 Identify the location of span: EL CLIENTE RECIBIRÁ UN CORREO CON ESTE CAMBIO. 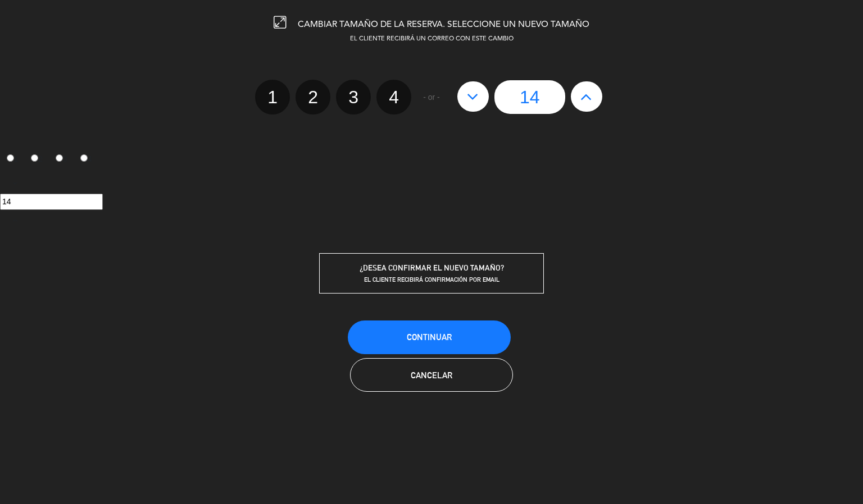
(431, 38).